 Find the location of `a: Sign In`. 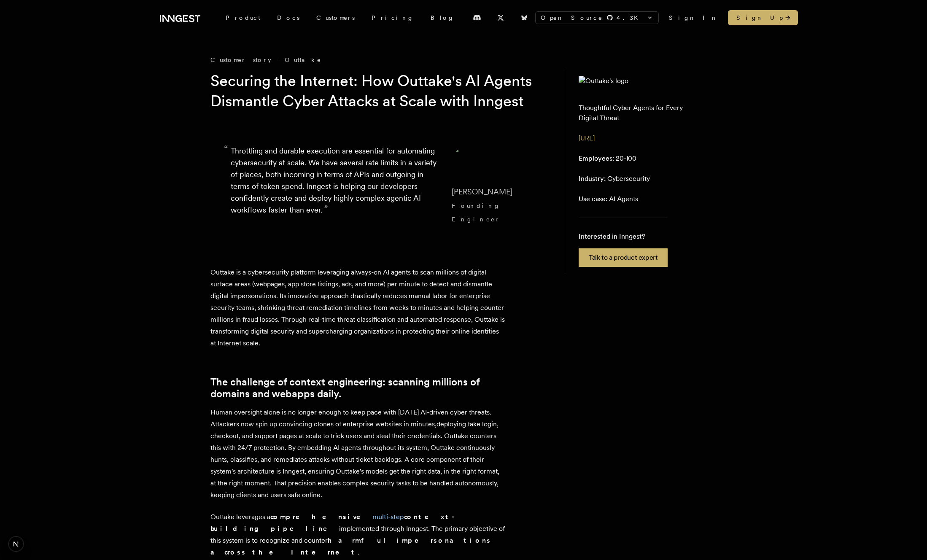

a: Sign In is located at coordinates (693, 18).